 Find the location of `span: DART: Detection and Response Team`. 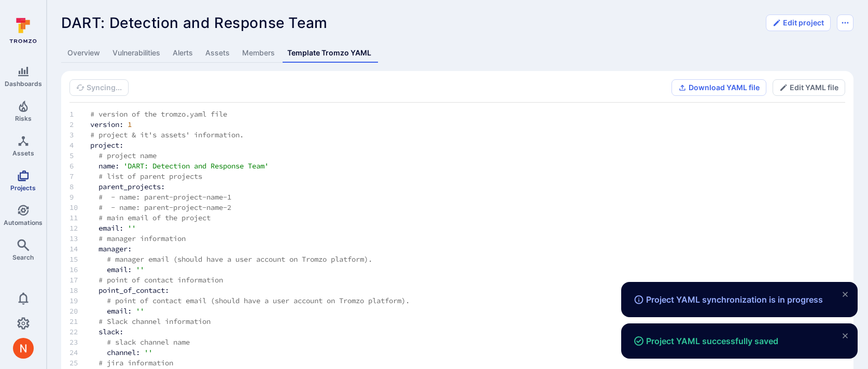

span: DART: Detection and Response Team is located at coordinates (194, 23).